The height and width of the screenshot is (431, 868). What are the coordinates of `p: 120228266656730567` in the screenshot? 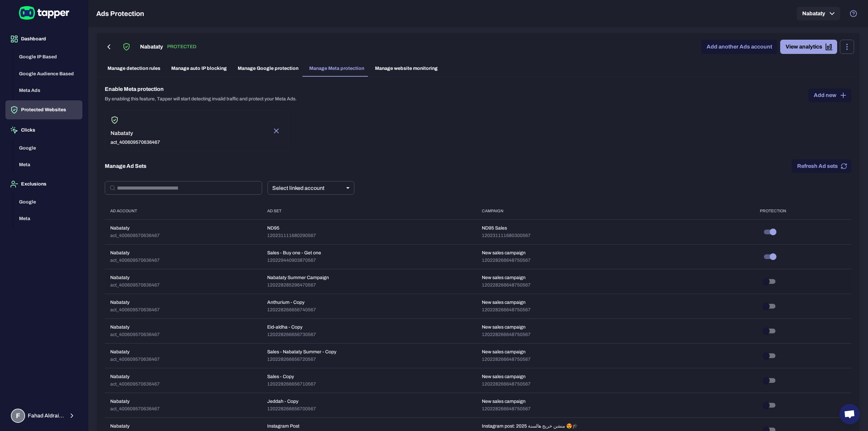 It's located at (291, 334).